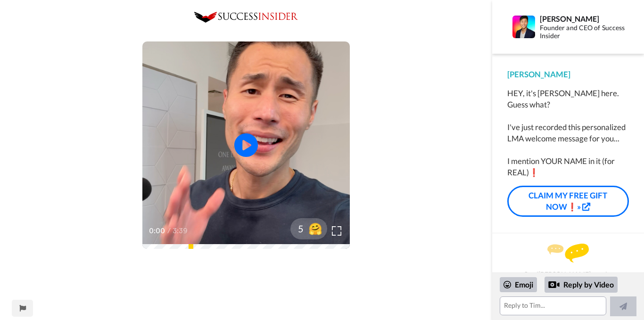 Image resolution: width=644 pixels, height=320 pixels. Describe the element at coordinates (524, 27) in the screenshot. I see `img: Profile Image` at that location.